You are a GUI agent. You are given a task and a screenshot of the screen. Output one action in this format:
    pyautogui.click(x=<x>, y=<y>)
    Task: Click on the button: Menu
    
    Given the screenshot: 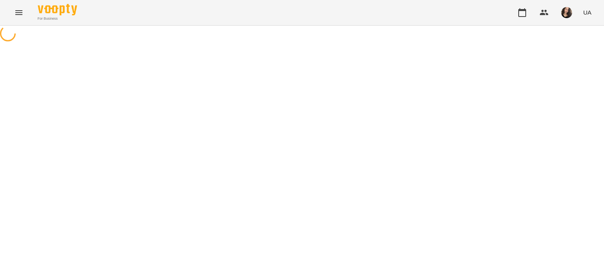 What is the action you would take?
    pyautogui.click(x=19, y=13)
    